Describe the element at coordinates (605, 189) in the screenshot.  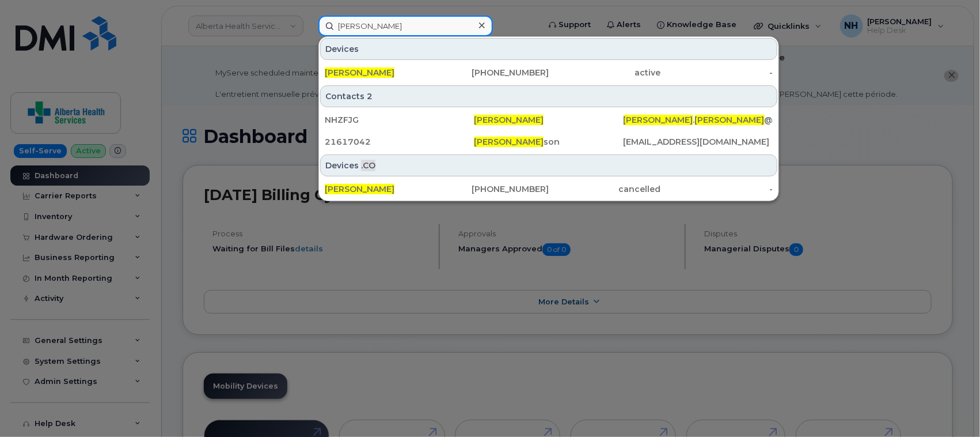
I see `div: cancelled` at that location.